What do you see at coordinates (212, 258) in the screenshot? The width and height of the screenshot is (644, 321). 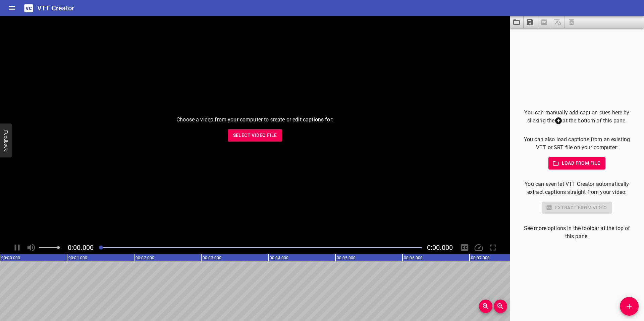 I see `text: 00:03.000` at bounding box center [212, 258].